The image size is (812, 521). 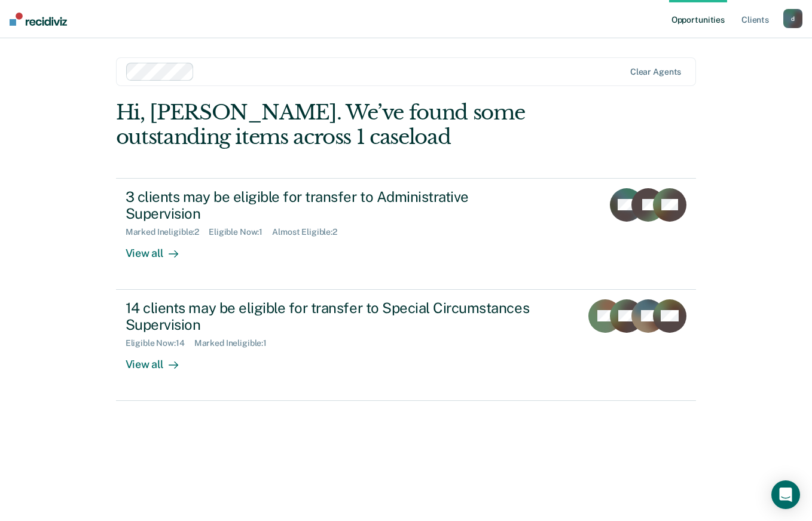 What do you see at coordinates (309, 231) in the screenshot?
I see `div: Almost Eligible : 2` at bounding box center [309, 231].